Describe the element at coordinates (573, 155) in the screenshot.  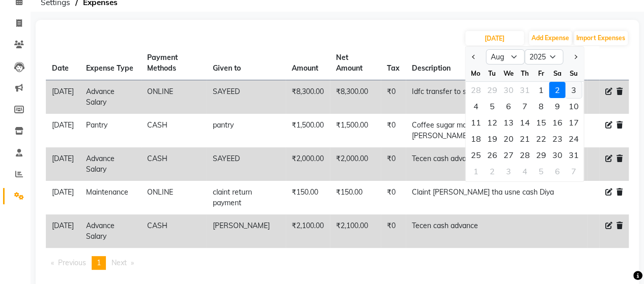
I see `div: Sunday, August 31, 2025` at that location.